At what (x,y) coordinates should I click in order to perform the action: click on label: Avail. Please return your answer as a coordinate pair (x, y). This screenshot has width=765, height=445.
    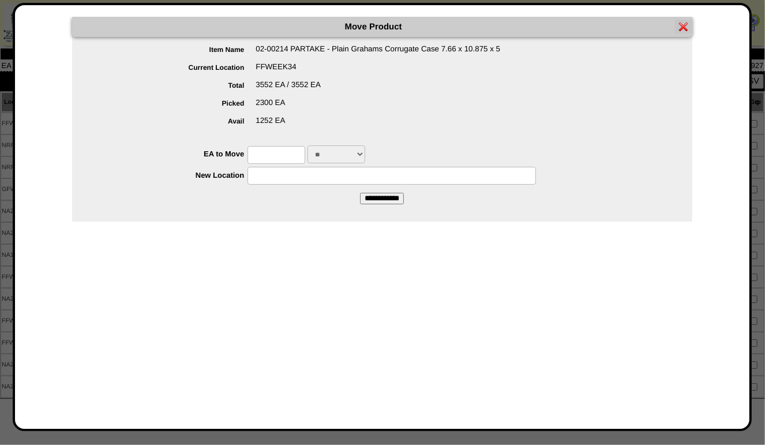
    Looking at the image, I should click on (175, 121).